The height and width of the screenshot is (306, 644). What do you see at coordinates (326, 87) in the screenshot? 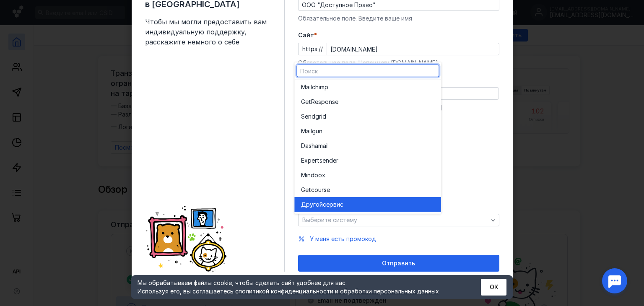
I see `span: p` at bounding box center [326, 87].